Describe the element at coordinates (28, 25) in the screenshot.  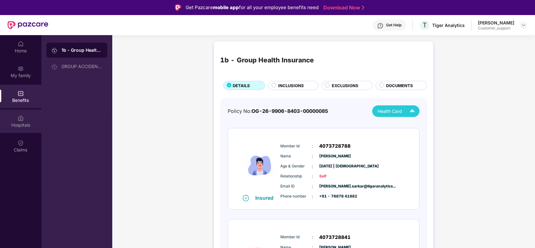
I see `img: New Pazcare Logo` at that location.